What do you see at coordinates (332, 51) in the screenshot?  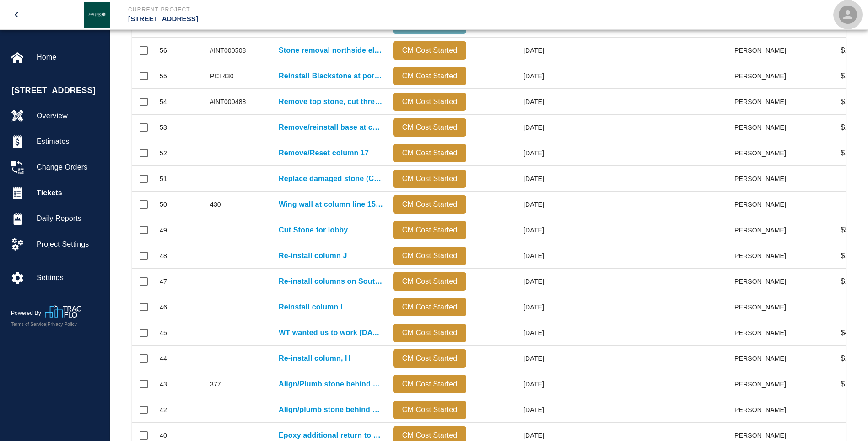 I see `a: Stone removal northside elevator lobby` at bounding box center [332, 51].